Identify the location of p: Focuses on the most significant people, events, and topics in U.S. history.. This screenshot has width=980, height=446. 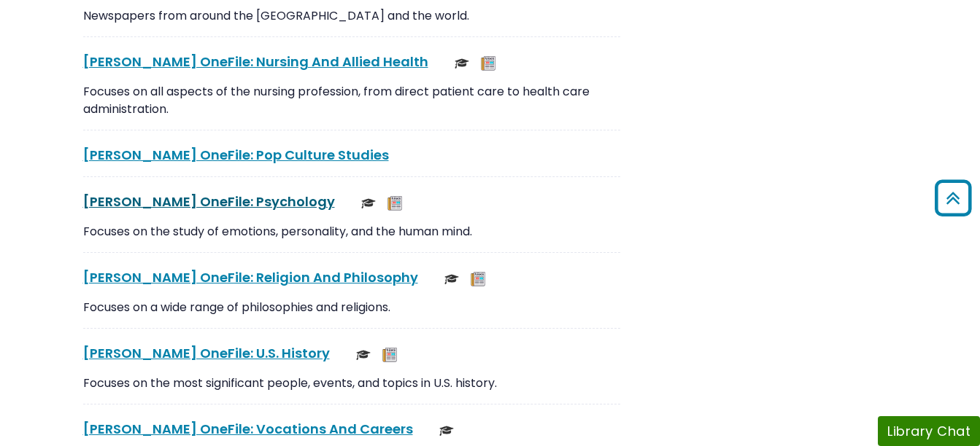
(352, 383).